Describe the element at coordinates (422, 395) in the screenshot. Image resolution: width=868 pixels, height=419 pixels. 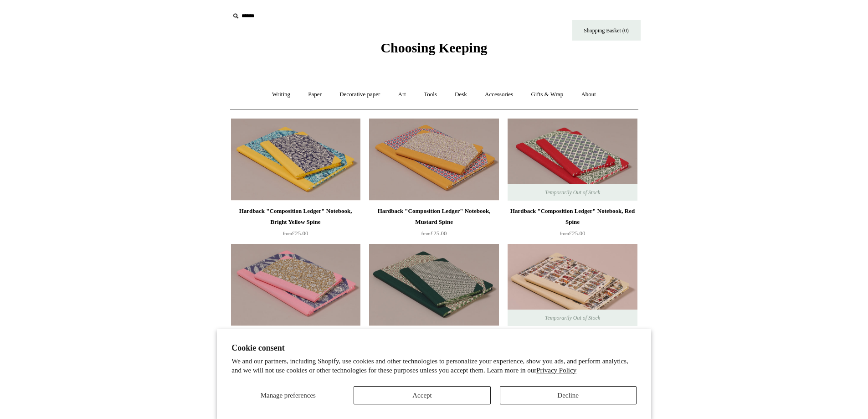
I see `button: Accept` at that location.